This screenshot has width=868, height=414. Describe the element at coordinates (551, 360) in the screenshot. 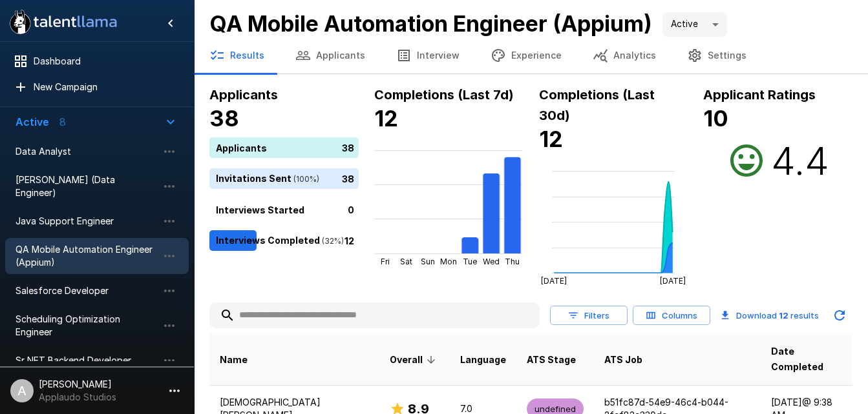

I see `span: ATS Stage` at that location.